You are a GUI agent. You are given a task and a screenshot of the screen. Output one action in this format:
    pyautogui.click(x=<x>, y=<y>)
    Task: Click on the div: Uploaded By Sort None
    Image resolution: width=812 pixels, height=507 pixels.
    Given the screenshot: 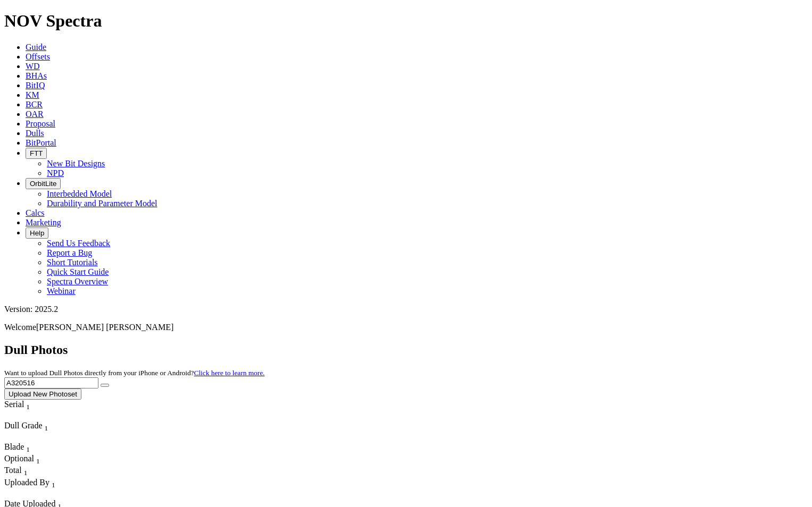 What is the action you would take?
    pyautogui.click(x=34, y=484)
    